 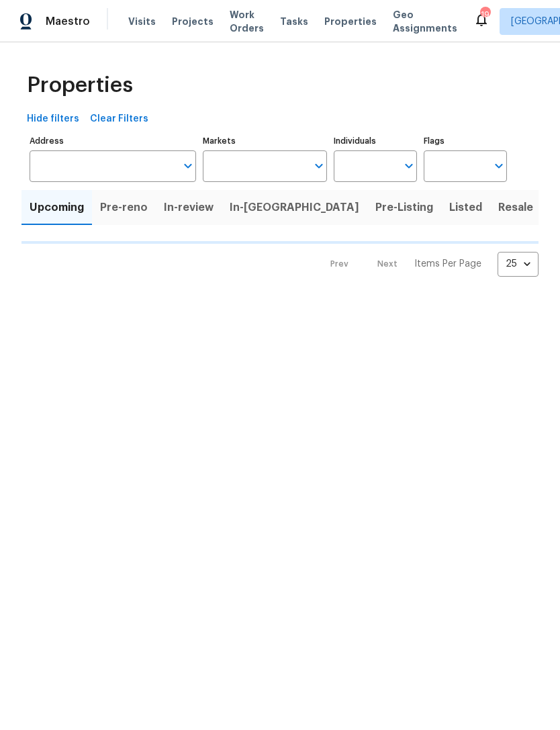 I want to click on label: Markets, so click(x=265, y=141).